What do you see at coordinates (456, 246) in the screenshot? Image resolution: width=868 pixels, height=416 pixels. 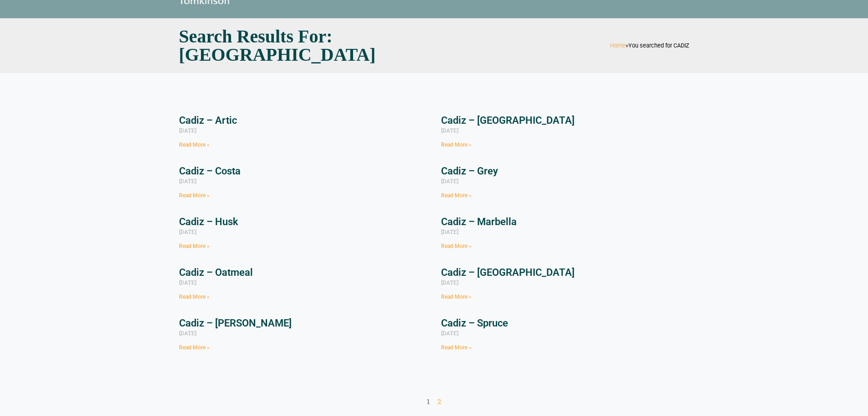 I see `a: Read more about Cadiz – Marbella` at bounding box center [456, 246].